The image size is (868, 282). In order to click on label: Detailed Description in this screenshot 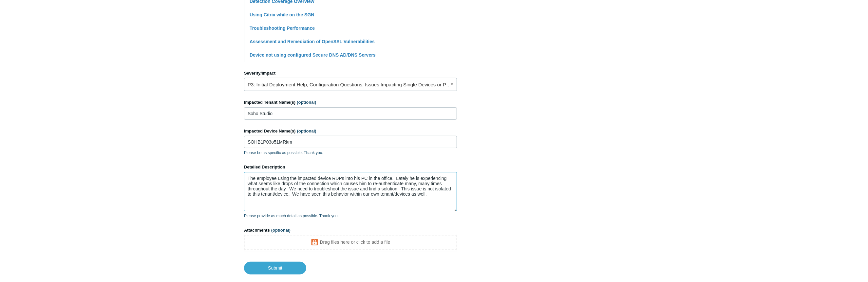, I will do `click(351, 167)`.